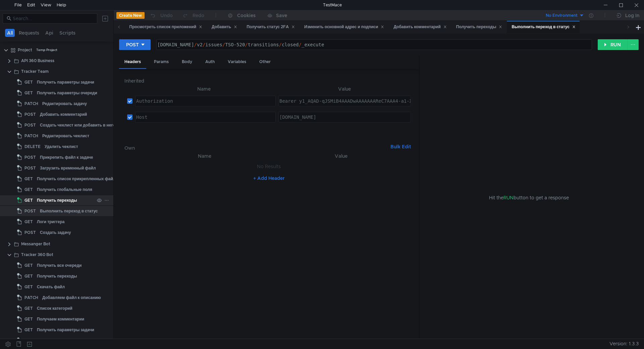 The width and height of the screenshot is (644, 349). I want to click on div: Редактировать чеклист, so click(66, 136).